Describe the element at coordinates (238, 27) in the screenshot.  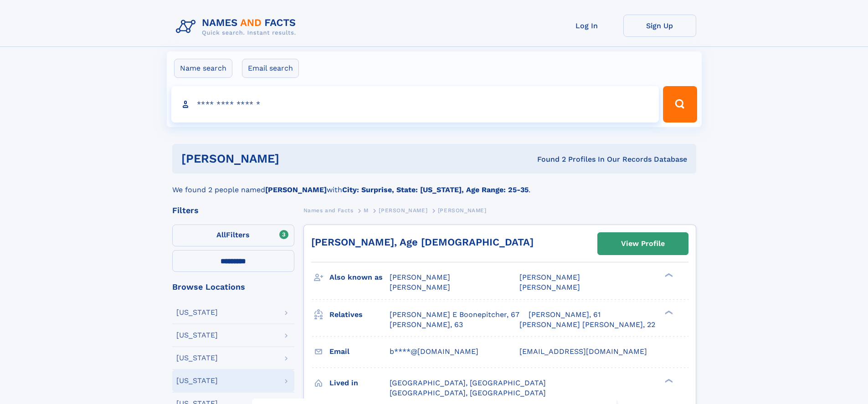
I see `img: Logo Names and Facts` at that location.